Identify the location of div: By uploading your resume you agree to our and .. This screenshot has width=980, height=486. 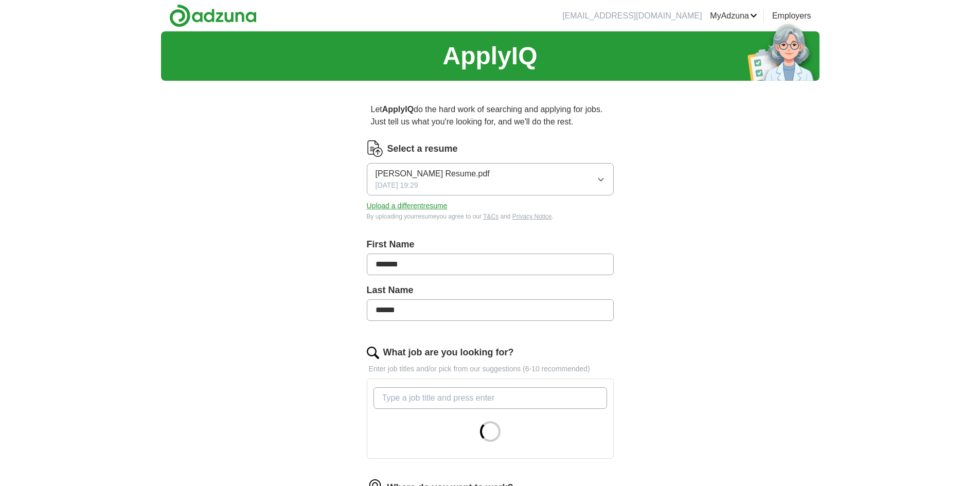
(490, 216).